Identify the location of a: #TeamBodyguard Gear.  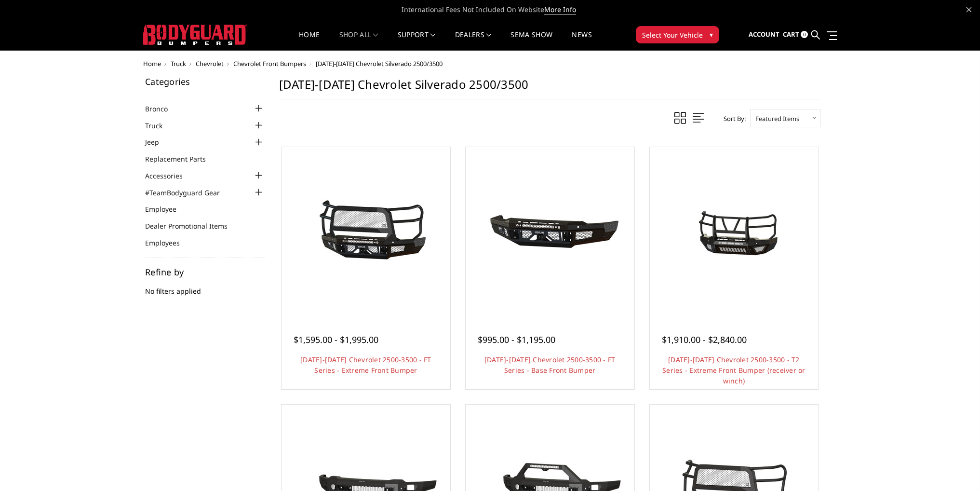
(188, 193).